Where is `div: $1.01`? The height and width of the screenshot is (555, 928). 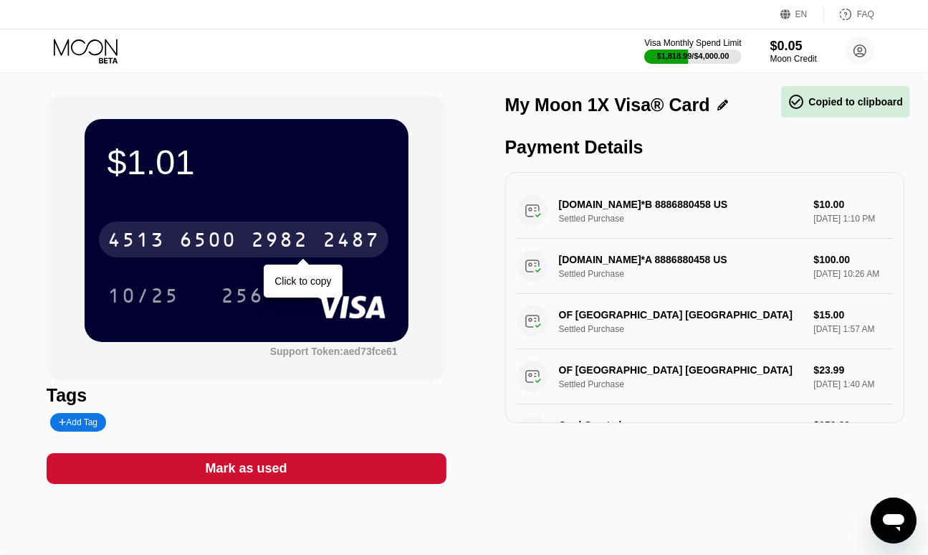
div: $1.01 is located at coordinates (247, 162).